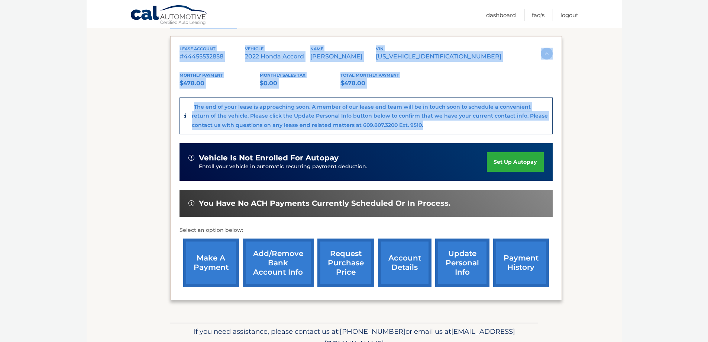 This screenshot has height=342, width=708. What do you see at coordinates (254, 49) in the screenshot?
I see `span: vehicle` at bounding box center [254, 49].